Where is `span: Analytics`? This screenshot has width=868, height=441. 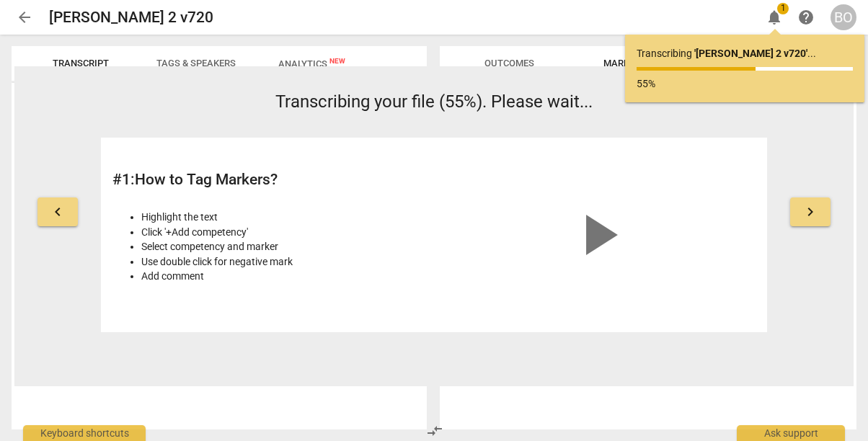
span: Analytics is located at coordinates (311, 63).